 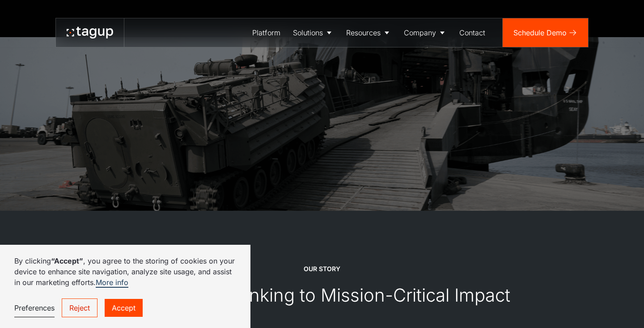 I want to click on a: More info, so click(x=112, y=283).